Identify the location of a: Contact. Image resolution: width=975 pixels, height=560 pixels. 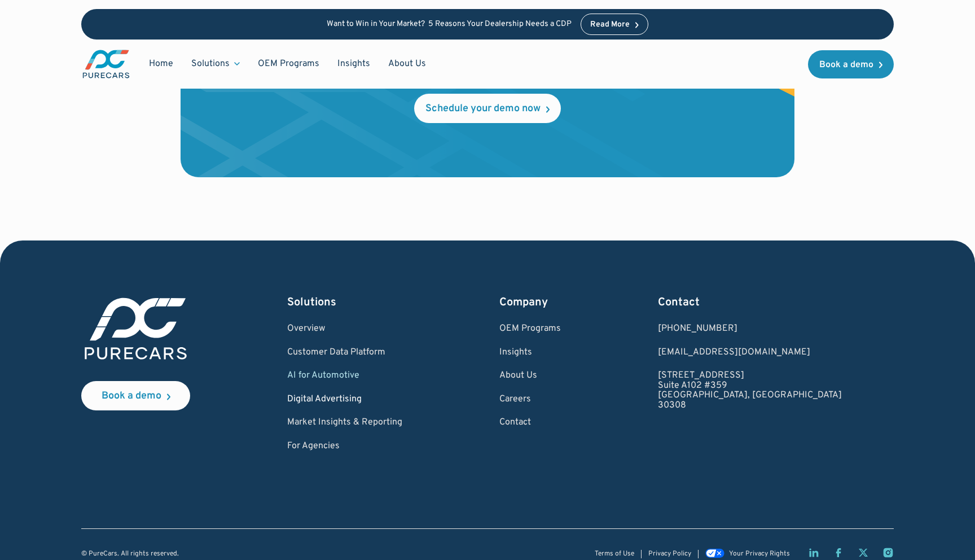
(529, 423).